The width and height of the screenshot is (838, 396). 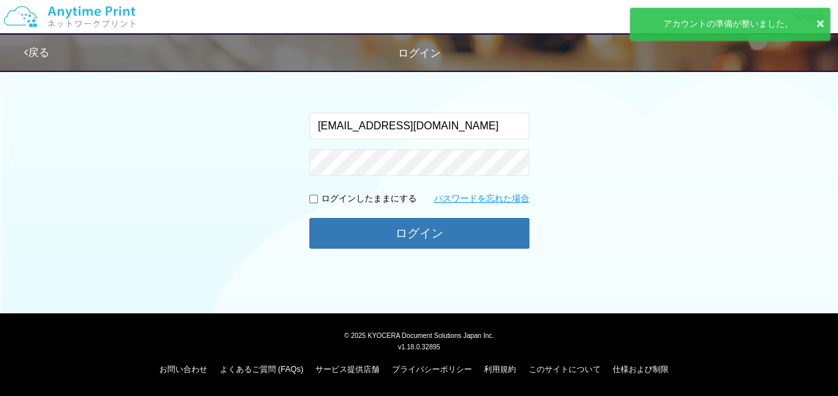 What do you see at coordinates (432, 369) in the screenshot?
I see `a: プライバシーポリシー` at bounding box center [432, 369].